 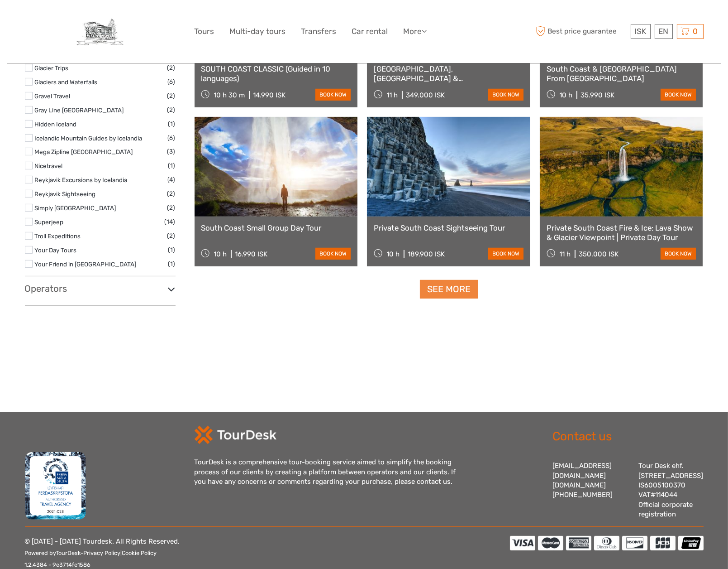 I want to click on a: Reykjavik Sightseeing, so click(x=65, y=194).